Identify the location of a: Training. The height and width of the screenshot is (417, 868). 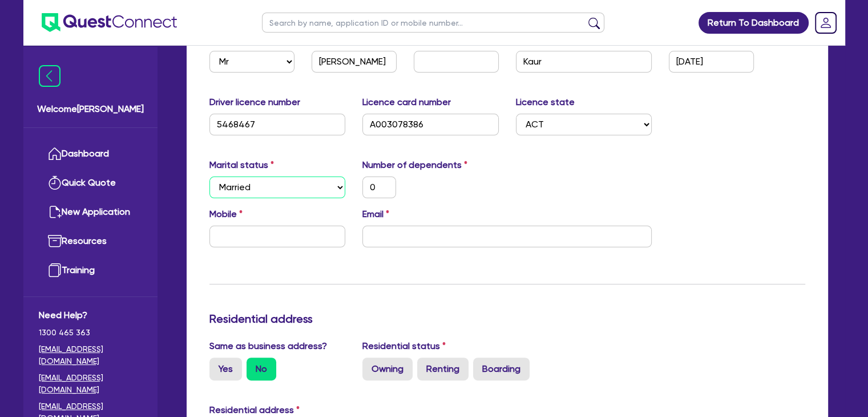
(90, 270).